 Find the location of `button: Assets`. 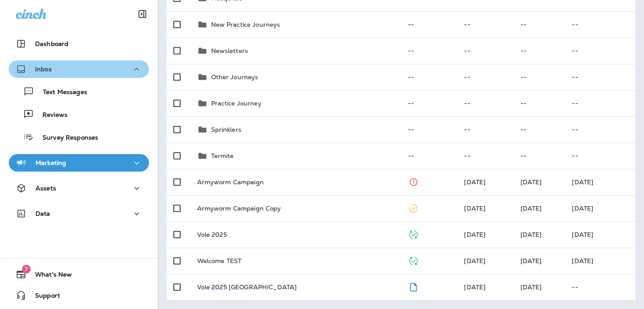

button: Assets is located at coordinates (79, 189).